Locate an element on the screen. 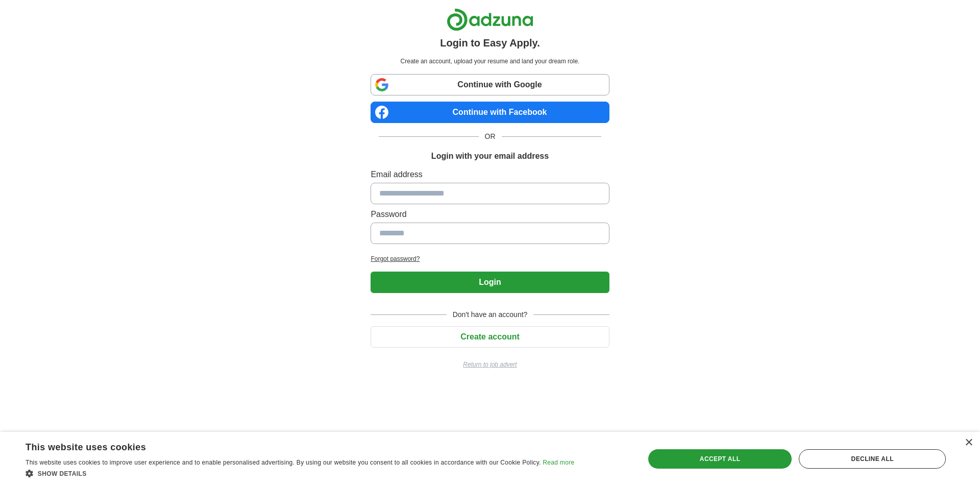 This screenshot has width=980, height=486. img: Adzuna logo is located at coordinates (490, 20).